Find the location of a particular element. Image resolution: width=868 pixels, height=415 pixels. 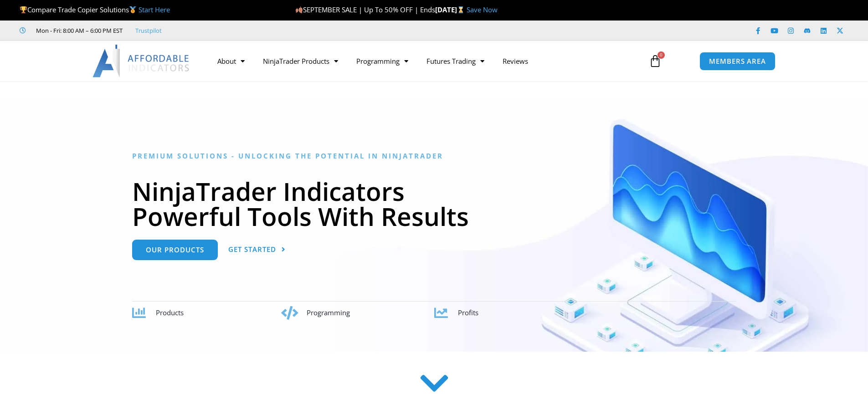

span: Programming is located at coordinates (328, 312).